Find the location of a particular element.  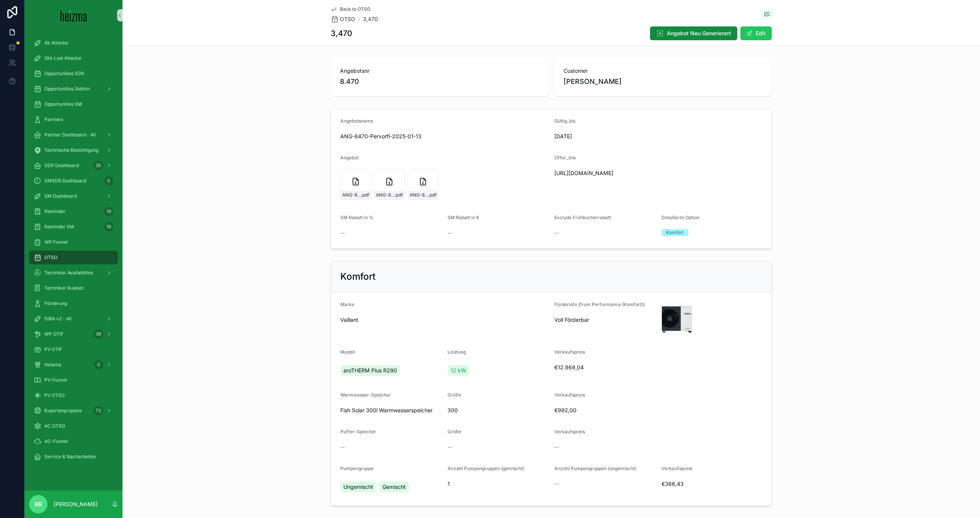

a: DiBA v2 - All is located at coordinates (74, 319).